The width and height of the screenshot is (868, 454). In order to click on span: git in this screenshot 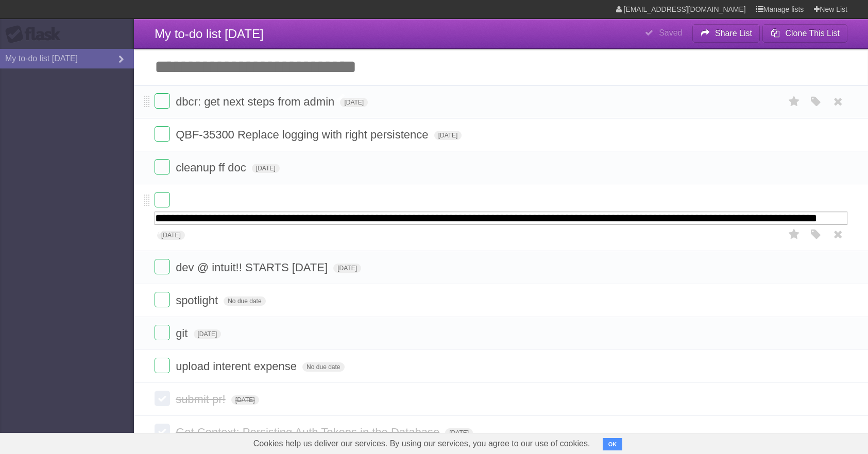, I will do `click(183, 334)`.